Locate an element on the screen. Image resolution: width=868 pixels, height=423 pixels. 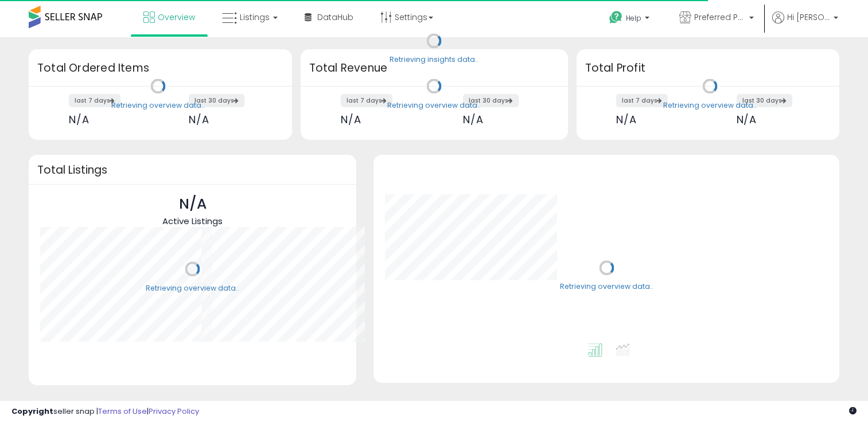
a: Help is located at coordinates (630, 19).